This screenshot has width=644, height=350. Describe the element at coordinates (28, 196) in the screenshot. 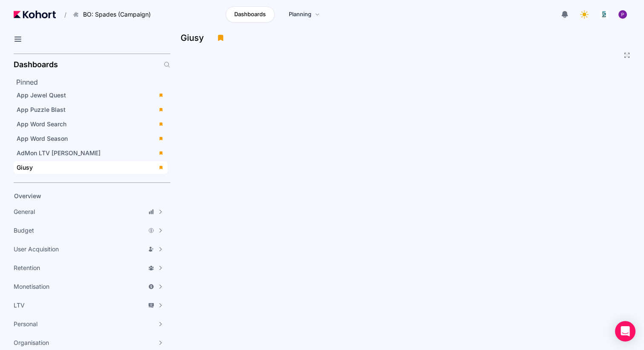

I see `span: Overview` at that location.